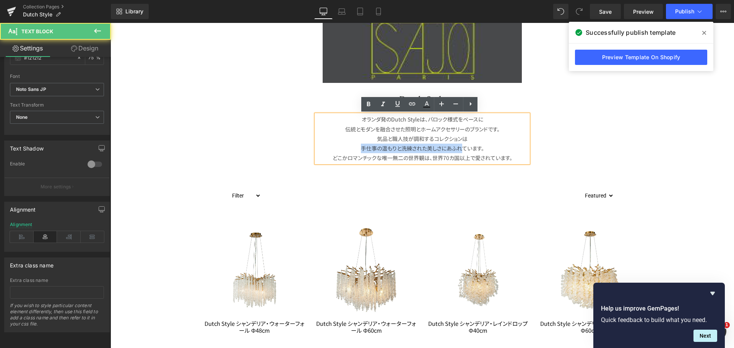 This screenshot has width=734, height=348. What do you see at coordinates (312, 125) in the screenshot?
I see `p: 手仕事の温もりと洗練された美しさにあふれています。` at bounding box center [312, 125].